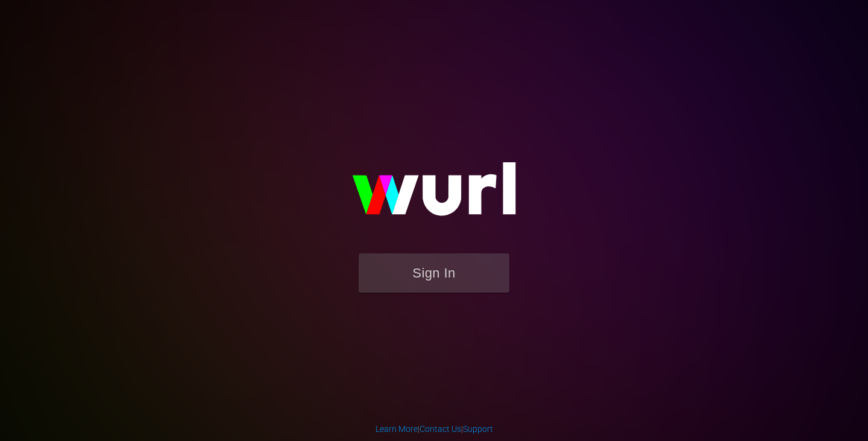 The height and width of the screenshot is (441, 868). What do you see at coordinates (397, 429) in the screenshot?
I see `a: Learn More` at bounding box center [397, 429].